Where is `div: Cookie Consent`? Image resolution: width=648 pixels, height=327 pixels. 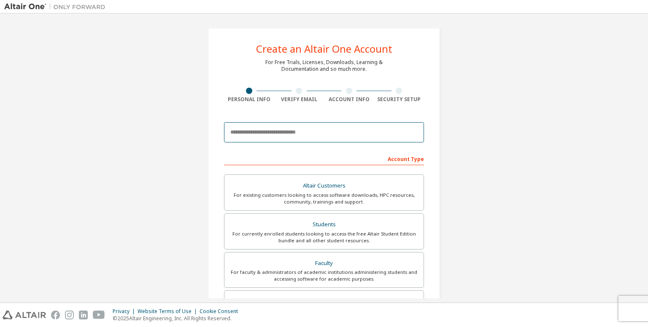 div: Cookie Consent is located at coordinates (221, 312).